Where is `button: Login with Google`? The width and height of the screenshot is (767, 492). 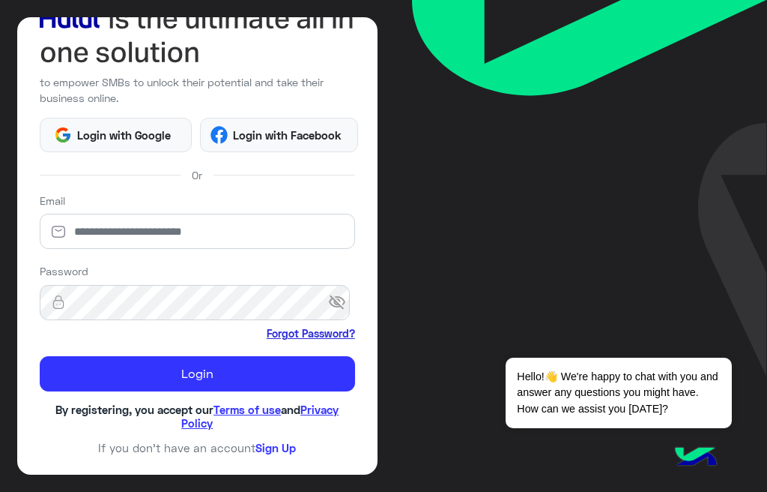 button: Login with Google is located at coordinates (115, 135).